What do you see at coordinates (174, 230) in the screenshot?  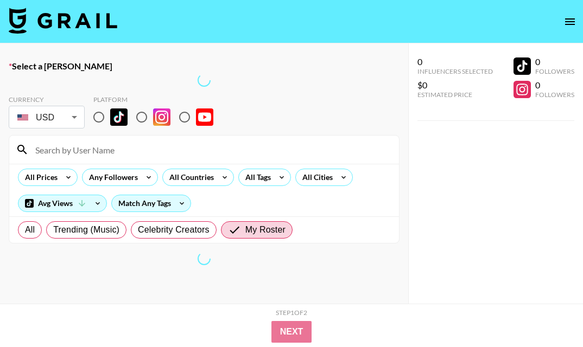 I see `span: Celebrity Creators` at bounding box center [174, 230].